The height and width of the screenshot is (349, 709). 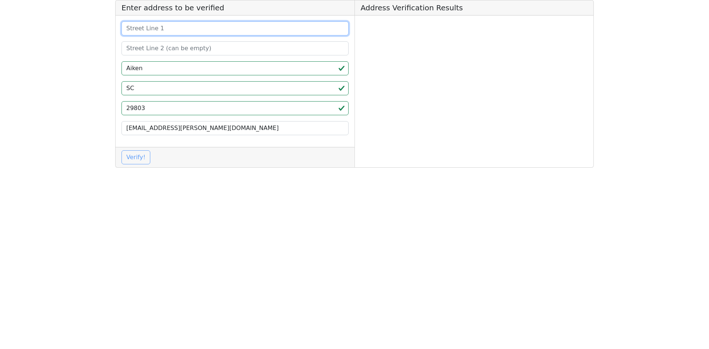 I want to click on input: ZIP code 5 or 5+4, so click(x=235, y=108).